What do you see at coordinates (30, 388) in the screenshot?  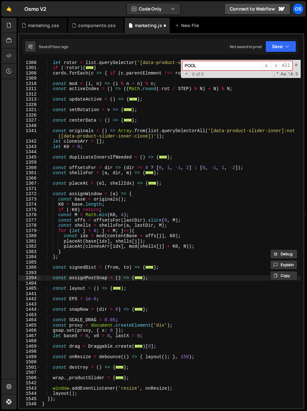 I see `div: 1543` at bounding box center [30, 388].